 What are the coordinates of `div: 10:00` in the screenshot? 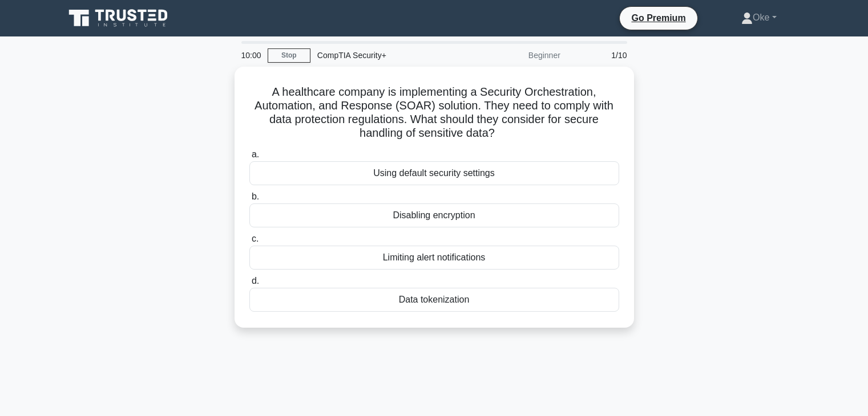 It's located at (251, 55).